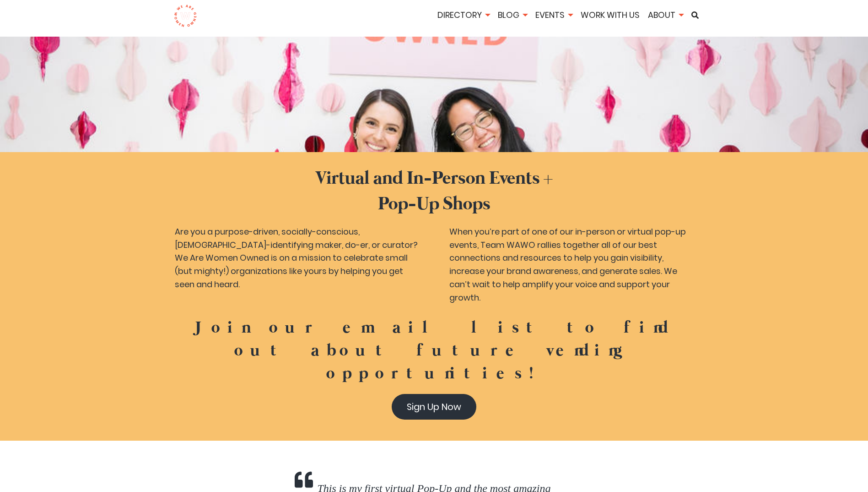 The height and width of the screenshot is (492, 868). I want to click on li: Directory, so click(464, 16).